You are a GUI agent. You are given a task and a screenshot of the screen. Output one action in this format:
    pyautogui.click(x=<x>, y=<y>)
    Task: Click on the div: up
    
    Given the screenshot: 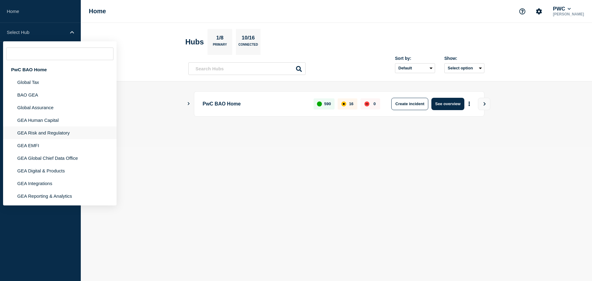 What is the action you would take?
    pyautogui.click(x=319, y=104)
    